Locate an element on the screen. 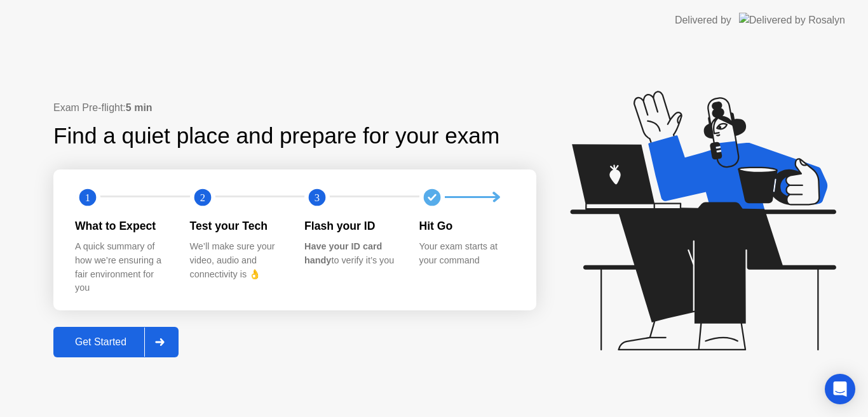  div: We’ll make sure your video, audio and connectivity is 👌 is located at coordinates (237, 260).